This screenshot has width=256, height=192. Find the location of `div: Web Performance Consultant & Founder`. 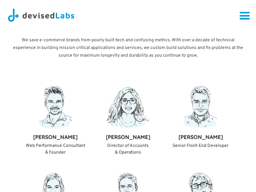

div: Web Performance Consultant & Founder is located at coordinates (55, 148).